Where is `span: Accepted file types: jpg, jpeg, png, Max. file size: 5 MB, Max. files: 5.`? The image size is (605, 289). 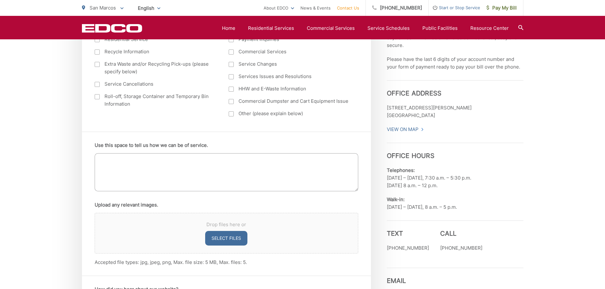
span: Accepted file types: jpg, jpeg, png, Max. file size: 5 MB, Max. files: 5. is located at coordinates (171, 262).